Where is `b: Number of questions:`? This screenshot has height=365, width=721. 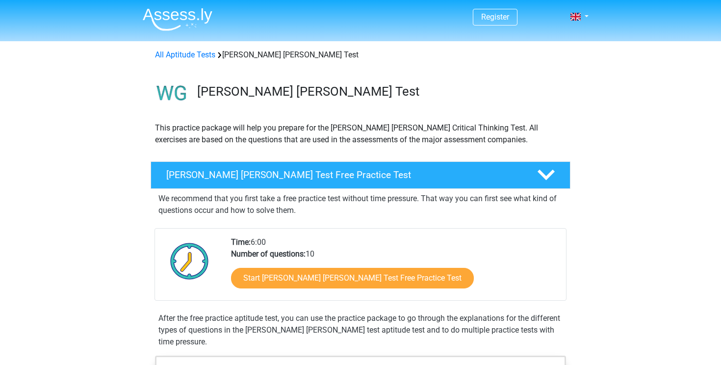 b: Number of questions: is located at coordinates (268, 254).